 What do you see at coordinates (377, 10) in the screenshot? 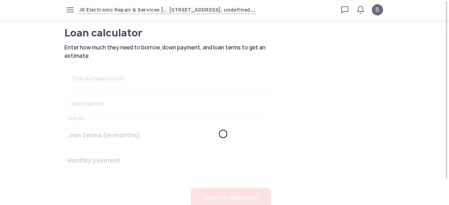
I see `button: B` at bounding box center [377, 10].